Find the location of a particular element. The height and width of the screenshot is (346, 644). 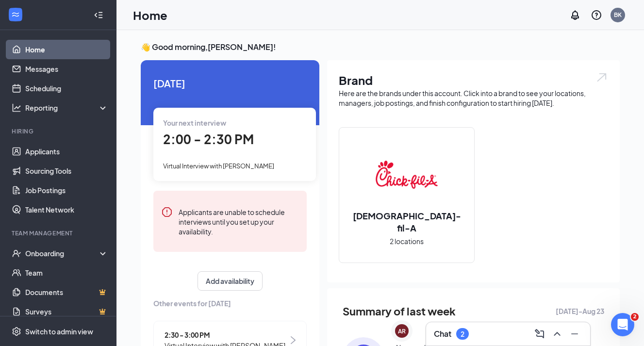

a: SurveysCrown is located at coordinates (66, 311).